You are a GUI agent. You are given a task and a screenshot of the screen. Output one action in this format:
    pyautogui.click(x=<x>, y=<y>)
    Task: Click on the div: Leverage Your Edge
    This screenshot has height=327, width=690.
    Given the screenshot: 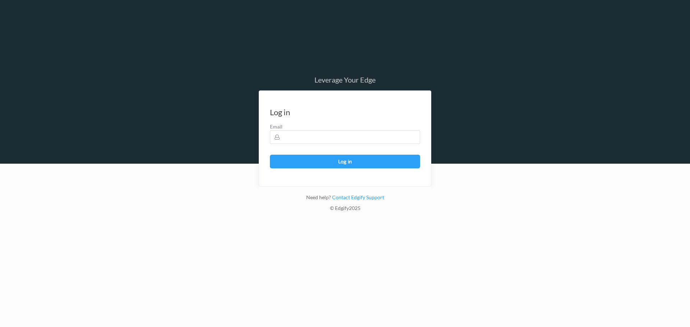 What is the action you would take?
    pyautogui.click(x=345, y=80)
    